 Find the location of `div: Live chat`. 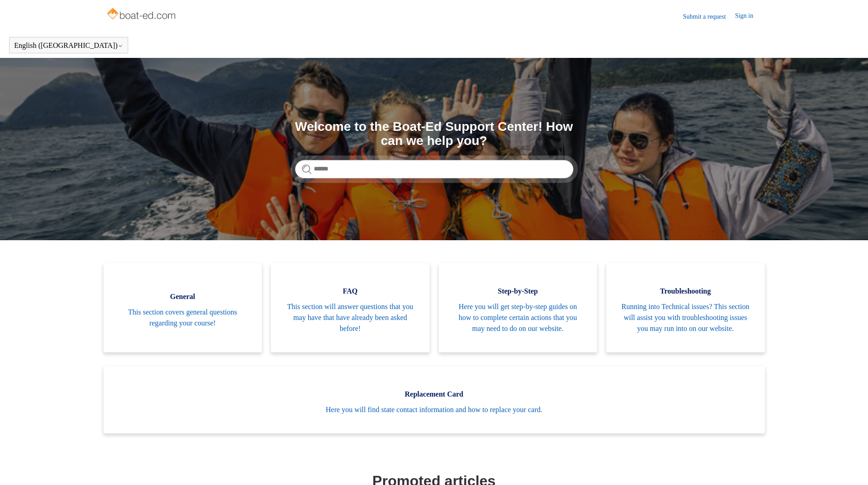

div: Live chat is located at coordinates (850, 467).